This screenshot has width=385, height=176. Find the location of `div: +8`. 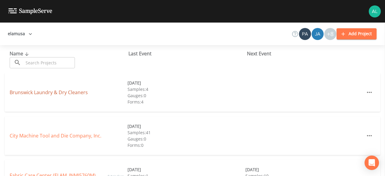

div: +8 is located at coordinates (330, 34).